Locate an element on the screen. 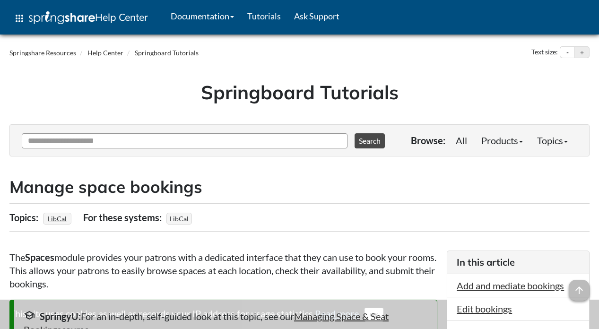 Image resolution: width=599 pixels, height=329 pixels. button: Decrease text size is located at coordinates (568, 53).